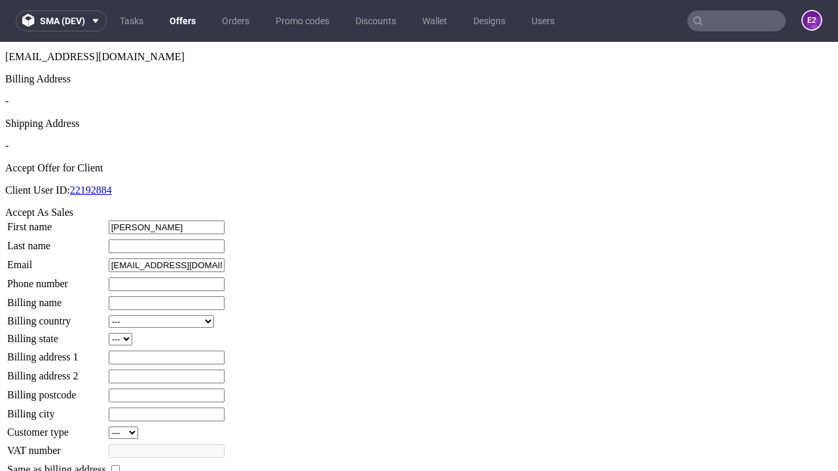  Describe the element at coordinates (56, 335) in the screenshot. I see `td: Billing address 2` at that location.